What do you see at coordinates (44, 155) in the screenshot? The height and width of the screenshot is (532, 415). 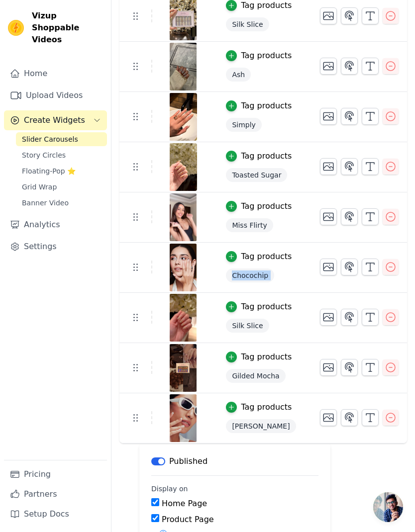 I see `span: Story Circles` at bounding box center [44, 155].